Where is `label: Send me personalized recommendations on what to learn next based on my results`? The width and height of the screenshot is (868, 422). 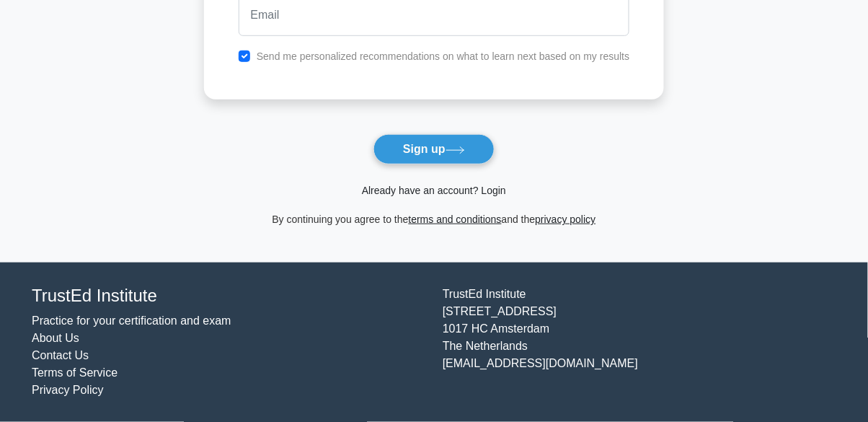 label: Send me personalized recommendations on what to learn next based on my results is located at coordinates (443, 56).